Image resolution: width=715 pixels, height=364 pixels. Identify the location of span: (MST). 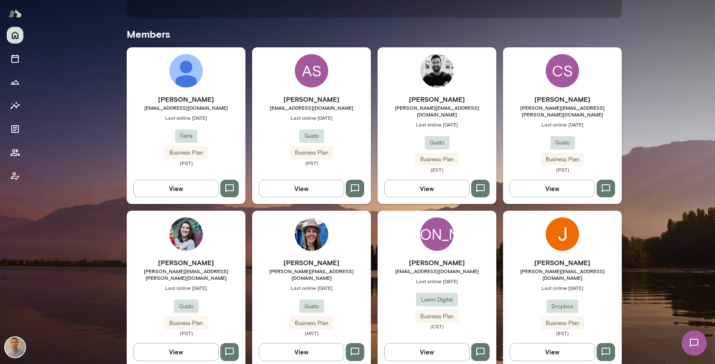
(312, 333).